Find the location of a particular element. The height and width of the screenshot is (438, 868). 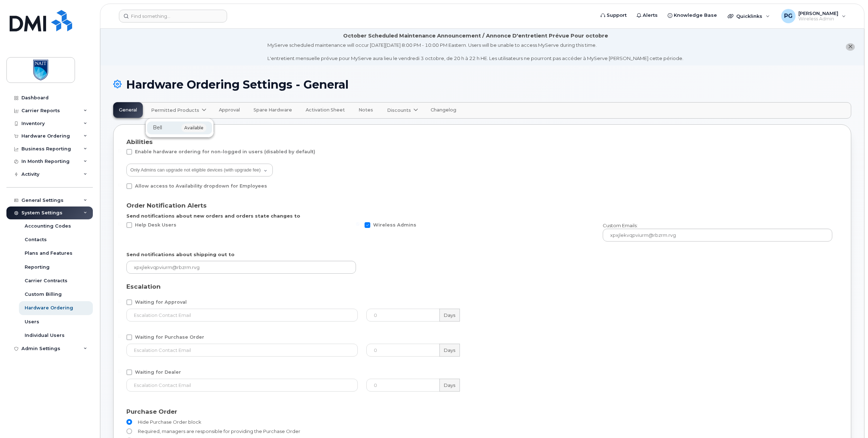

span: Required, managers are responsible for providing the Purchase Order is located at coordinates (218, 431).